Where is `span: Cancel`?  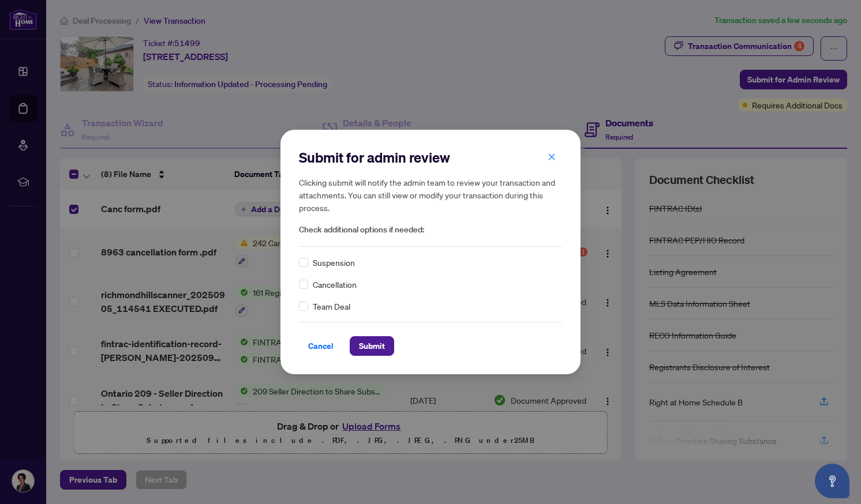 span: Cancel is located at coordinates (321, 347).